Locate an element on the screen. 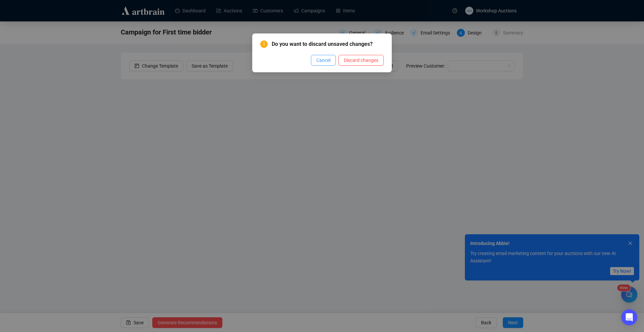  span: Do you want to discard unsaved changes? is located at coordinates (327, 44).